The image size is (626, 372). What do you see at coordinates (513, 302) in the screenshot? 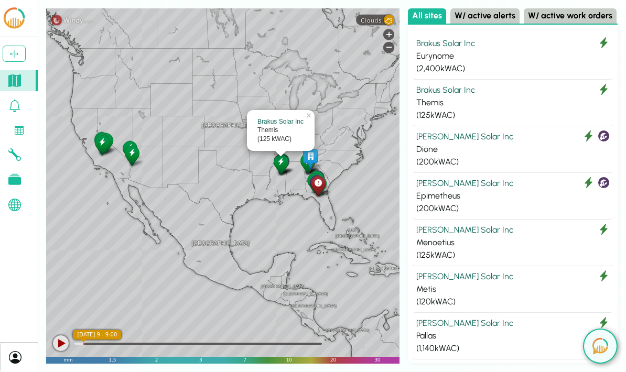
I see `div: ( 120 kWAC)` at bounding box center [513, 302].